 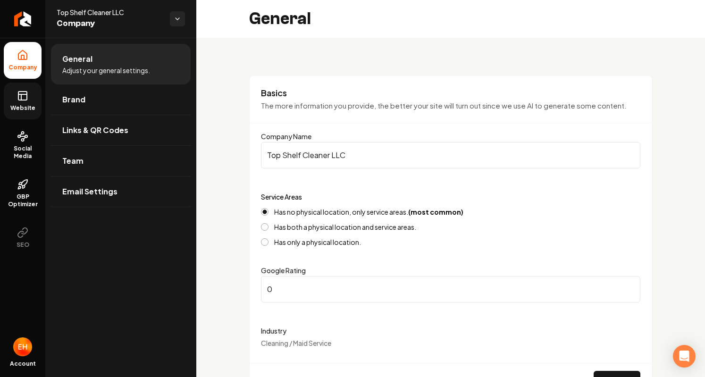 I want to click on img: Rebolt Logo, so click(x=23, y=19).